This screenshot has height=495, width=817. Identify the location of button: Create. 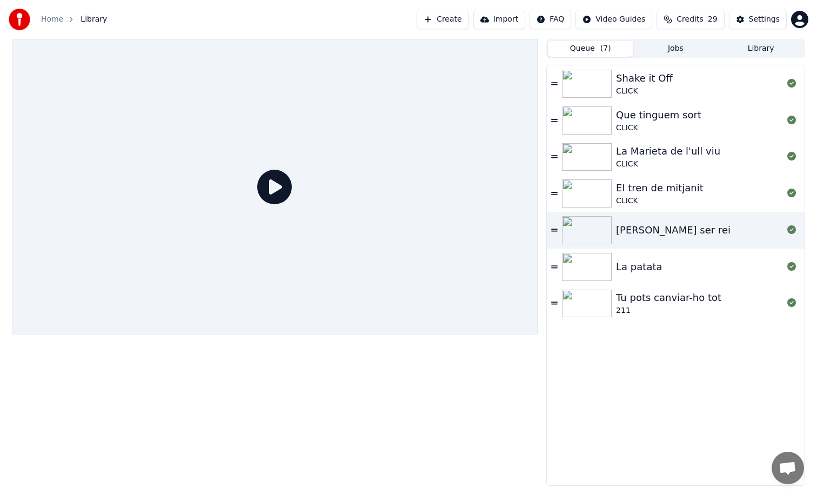
(442, 19).